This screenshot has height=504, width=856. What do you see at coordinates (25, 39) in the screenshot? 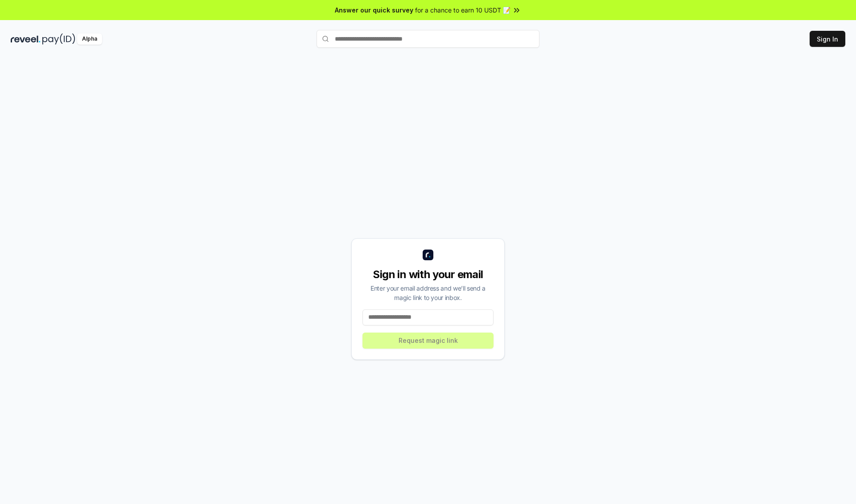
I see `img: reveel_dark` at bounding box center [25, 39].